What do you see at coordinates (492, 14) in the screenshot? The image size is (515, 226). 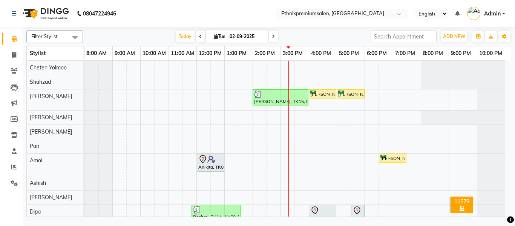 I see `span: Admin` at bounding box center [492, 14].